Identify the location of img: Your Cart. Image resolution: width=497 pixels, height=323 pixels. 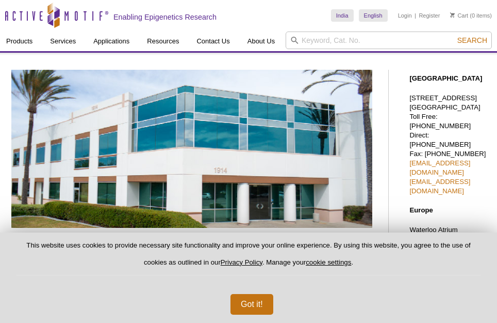
(453, 15).